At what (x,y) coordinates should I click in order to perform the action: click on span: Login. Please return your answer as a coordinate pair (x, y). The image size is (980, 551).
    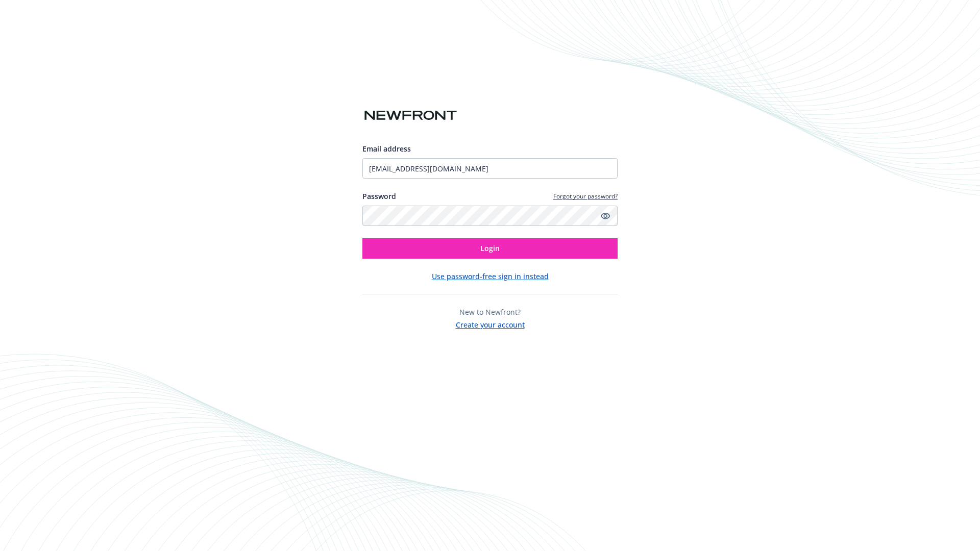
    Looking at the image, I should click on (490, 248).